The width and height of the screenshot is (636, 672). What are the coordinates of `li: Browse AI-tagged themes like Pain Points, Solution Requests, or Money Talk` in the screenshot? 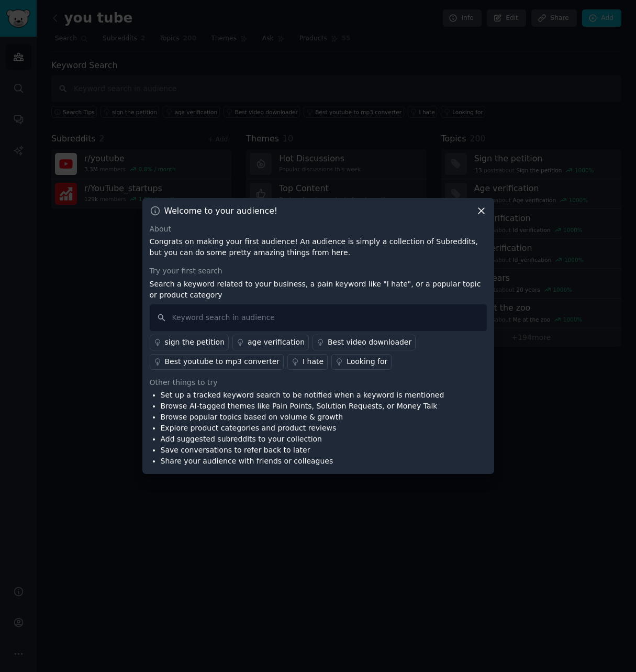 It's located at (303, 406).